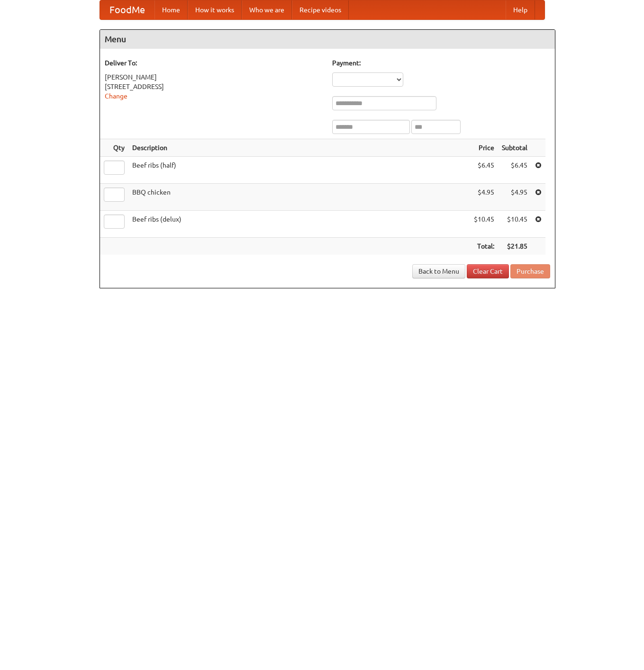 The image size is (644, 670). What do you see at coordinates (484, 246) in the screenshot?
I see `th: Total:` at bounding box center [484, 246].